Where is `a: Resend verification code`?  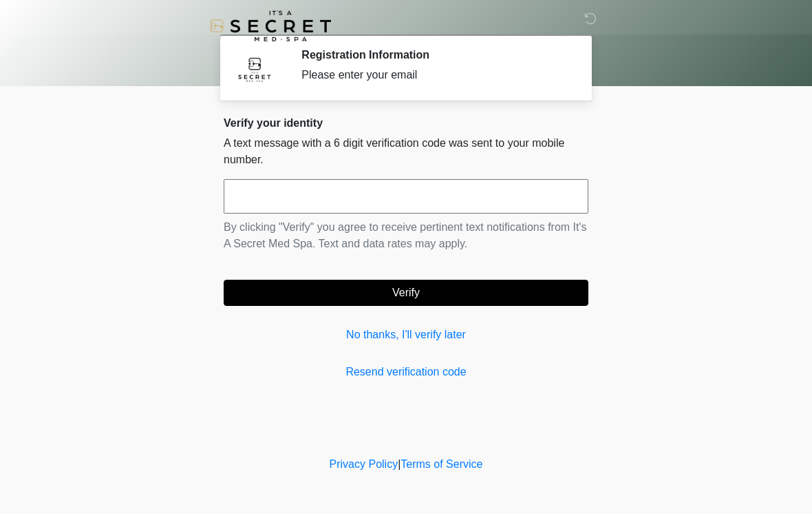 a: Resend verification code is located at coordinates (406, 372).